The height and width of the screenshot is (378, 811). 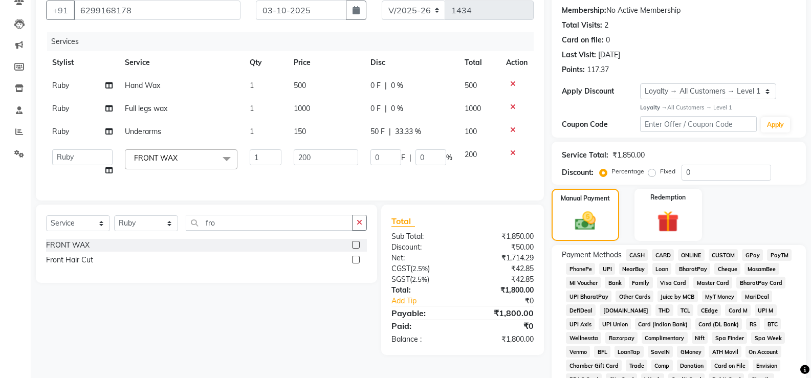 I want to click on span: Bank, so click(x=614, y=282).